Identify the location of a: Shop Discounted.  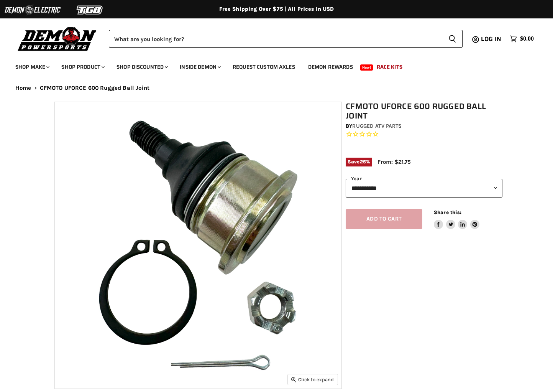
(141, 67).